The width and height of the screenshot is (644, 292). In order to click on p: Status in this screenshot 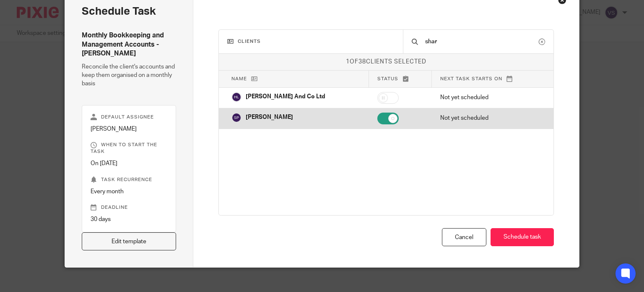, I will do `click(401, 79)`.